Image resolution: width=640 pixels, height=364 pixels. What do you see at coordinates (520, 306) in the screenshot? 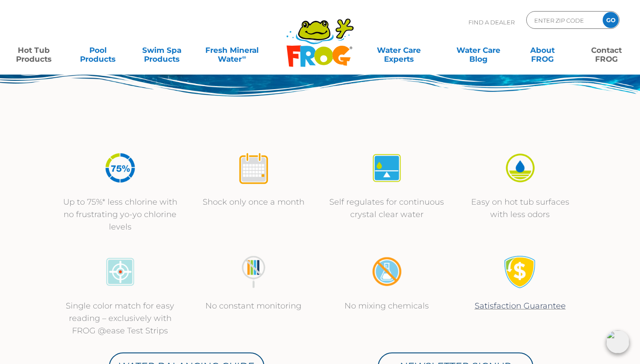
I see `a: Satisfaction Guarantee` at bounding box center [520, 306].